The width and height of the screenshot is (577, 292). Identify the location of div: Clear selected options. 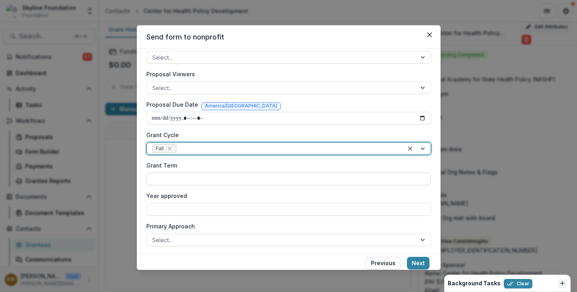
(410, 149).